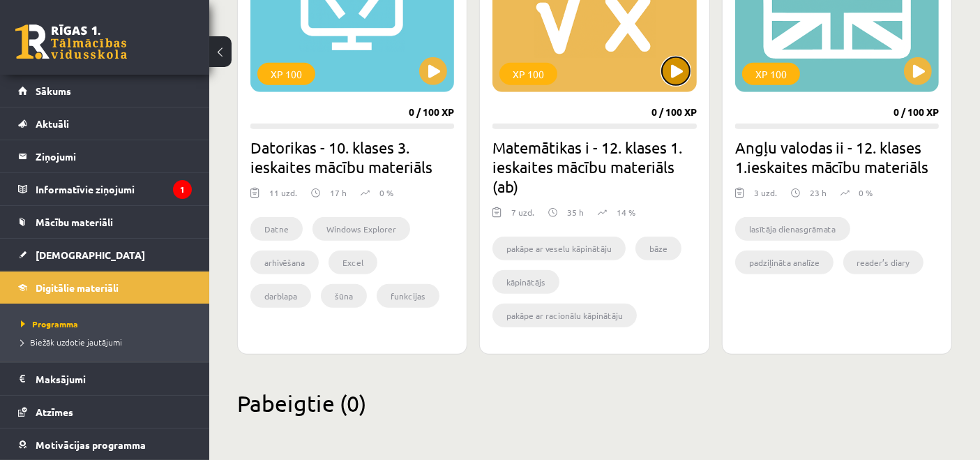 The image size is (980, 460). I want to click on h2: Angļu valodas ii - 12. klases 1.ieskaites mācību materiāls, so click(838, 157).